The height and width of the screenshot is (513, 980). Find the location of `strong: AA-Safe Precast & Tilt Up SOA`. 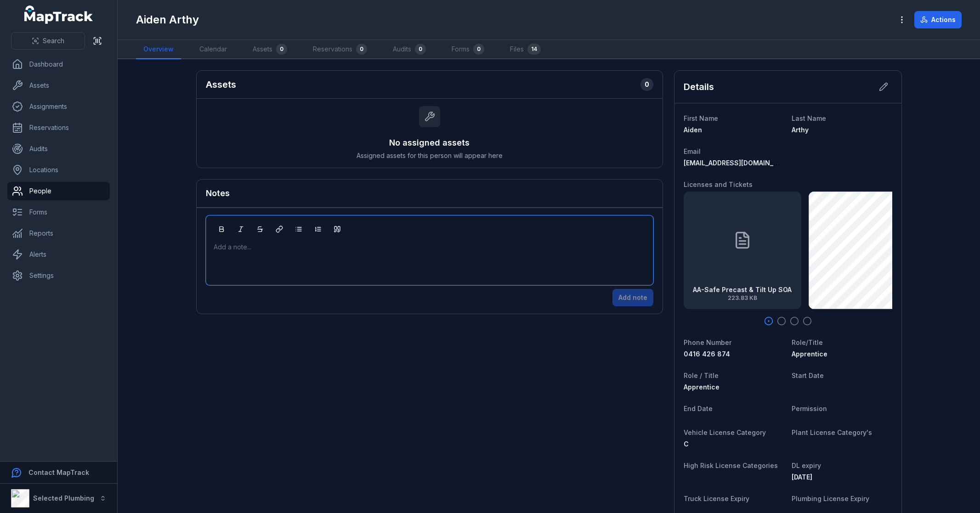

strong: AA-Safe Precast & Tilt Up SOA is located at coordinates (742, 289).